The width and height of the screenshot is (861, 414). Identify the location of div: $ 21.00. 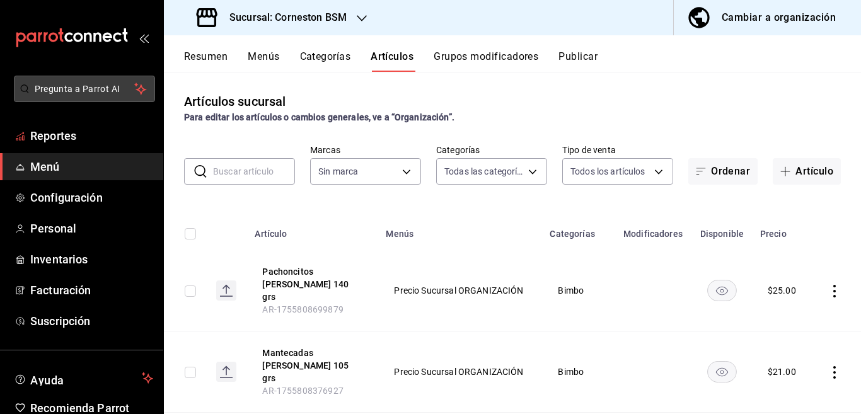
(782, 372).